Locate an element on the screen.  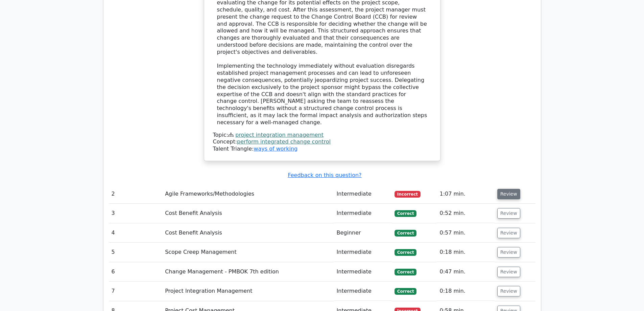
td: 7 is located at coordinates (136, 291).